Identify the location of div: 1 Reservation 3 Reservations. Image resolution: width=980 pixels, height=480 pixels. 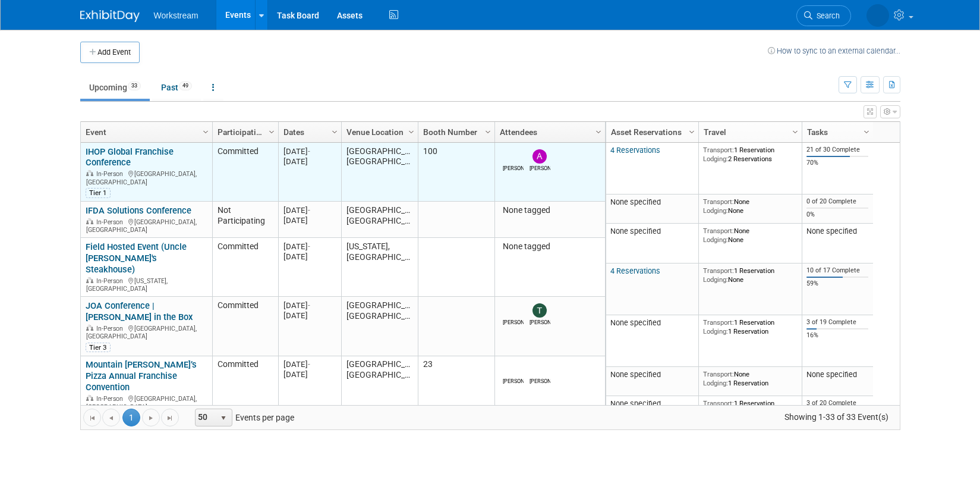
(750, 407).